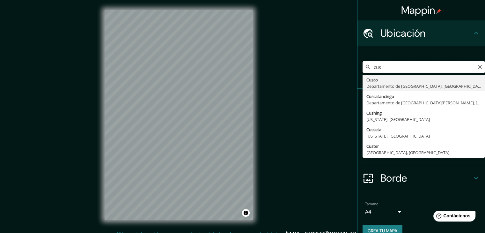 The height and width of the screenshot is (233, 485). I want to click on font: A4, so click(369, 212).